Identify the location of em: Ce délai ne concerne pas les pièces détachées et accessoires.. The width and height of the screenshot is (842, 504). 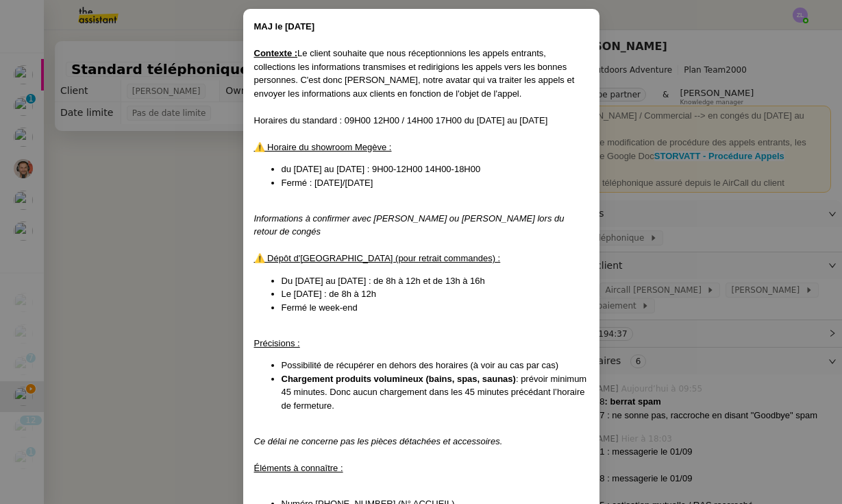
(379, 441).